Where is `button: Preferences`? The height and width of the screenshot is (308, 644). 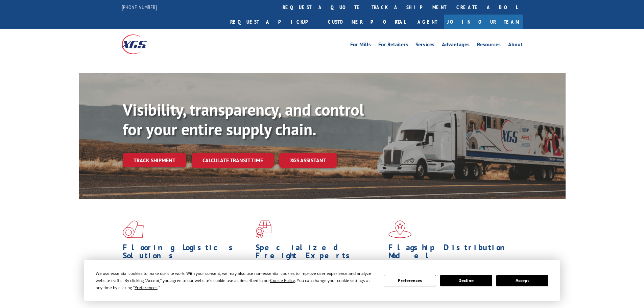 button: Preferences is located at coordinates (409, 280).